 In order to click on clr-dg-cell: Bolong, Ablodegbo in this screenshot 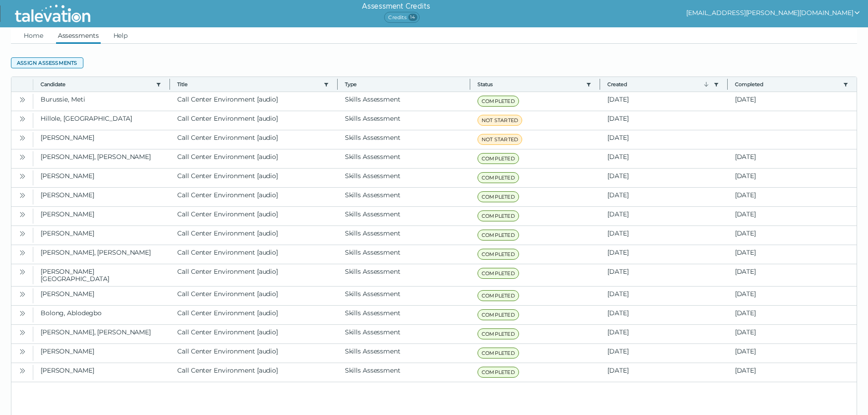, I will do `click(102, 315)`.